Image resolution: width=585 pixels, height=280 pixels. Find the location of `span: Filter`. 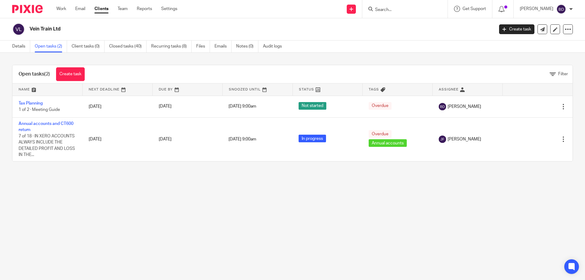

span: Filter is located at coordinates (563, 74).